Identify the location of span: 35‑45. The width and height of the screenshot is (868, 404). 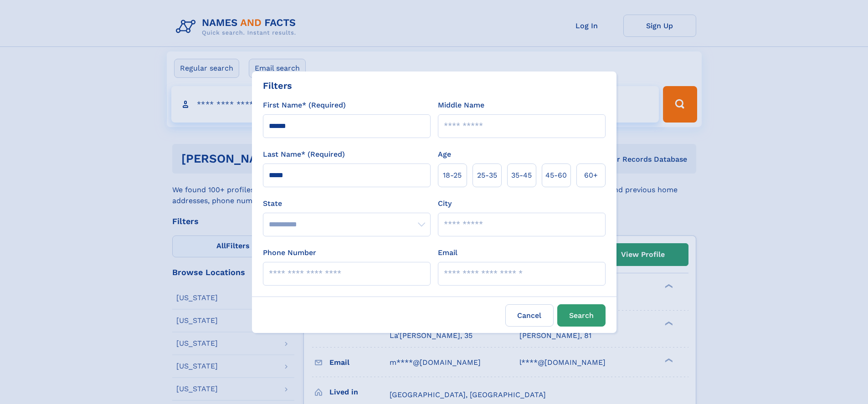
(521, 176).